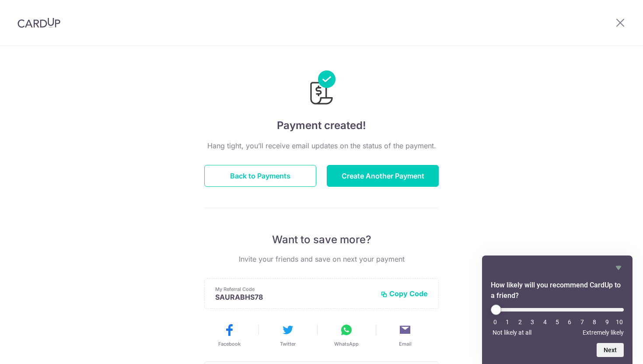  I want to click on p: Hang tight, you’ll receive email updates on the status of the payment., so click(322, 145).